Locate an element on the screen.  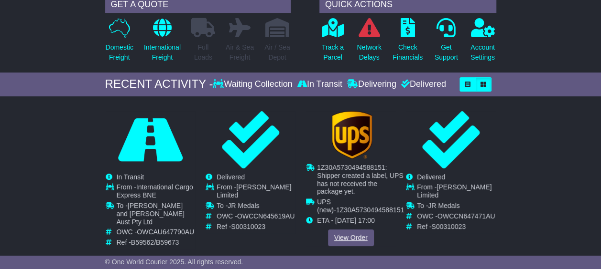
p: Get Support is located at coordinates (446, 53).